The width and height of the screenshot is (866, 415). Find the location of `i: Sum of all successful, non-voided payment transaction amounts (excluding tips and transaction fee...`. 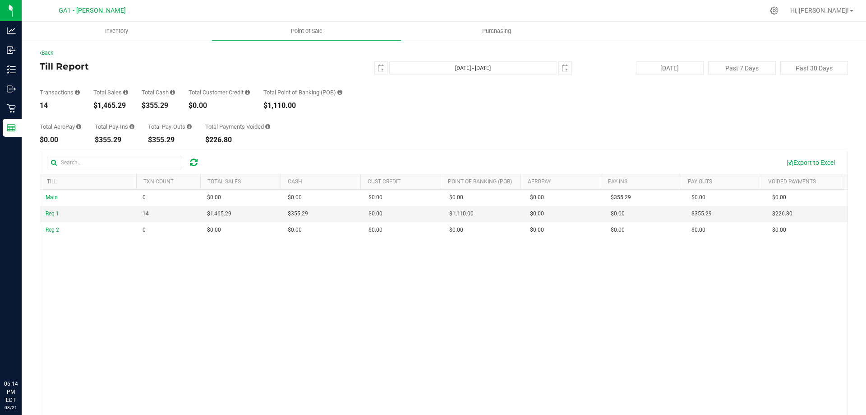

i: Sum of all successful, non-voided payment transaction amounts (excluding tips and transaction fee... is located at coordinates (125, 92).